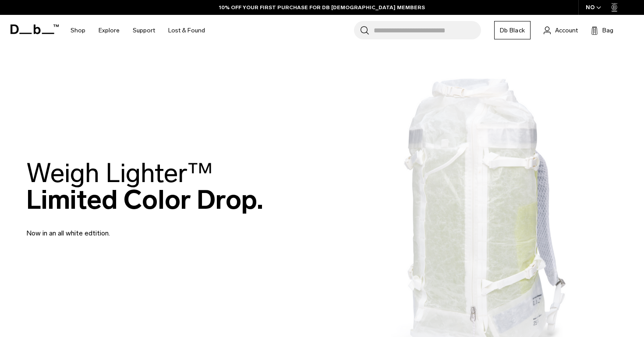 This screenshot has width=644, height=337. Describe the element at coordinates (602, 30) in the screenshot. I see `button: Bag` at that location.